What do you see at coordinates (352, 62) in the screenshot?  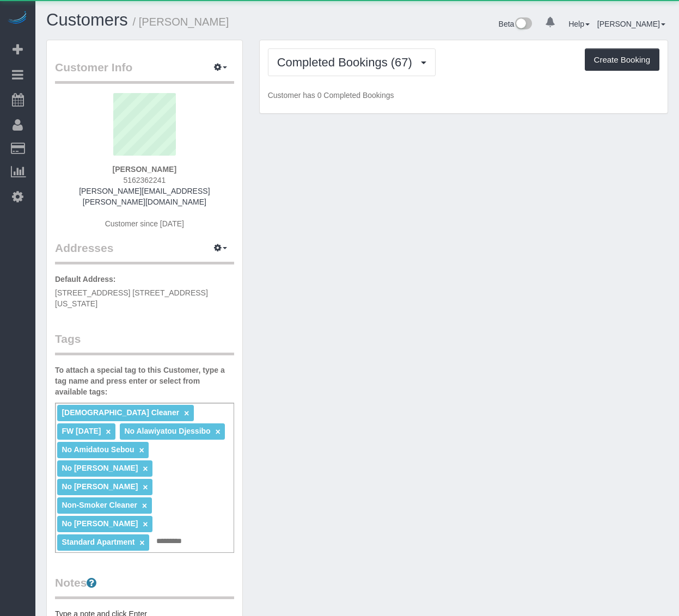 I see `button: Completed Bookings (67)` at bounding box center [352, 62].